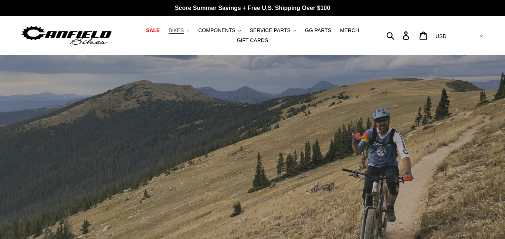 This screenshot has height=239, width=505. I want to click on span: SERVICE PARTS, so click(270, 30).